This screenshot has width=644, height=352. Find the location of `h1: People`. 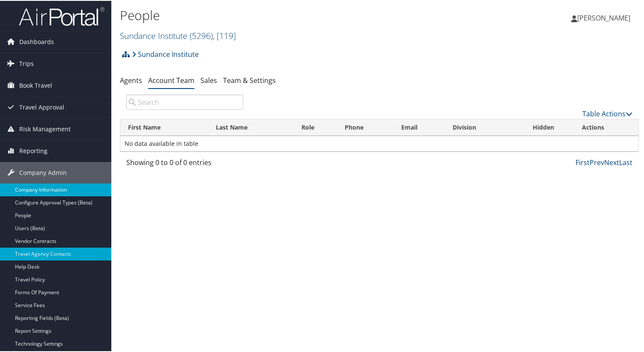

h1: People is located at coordinates (293, 14).